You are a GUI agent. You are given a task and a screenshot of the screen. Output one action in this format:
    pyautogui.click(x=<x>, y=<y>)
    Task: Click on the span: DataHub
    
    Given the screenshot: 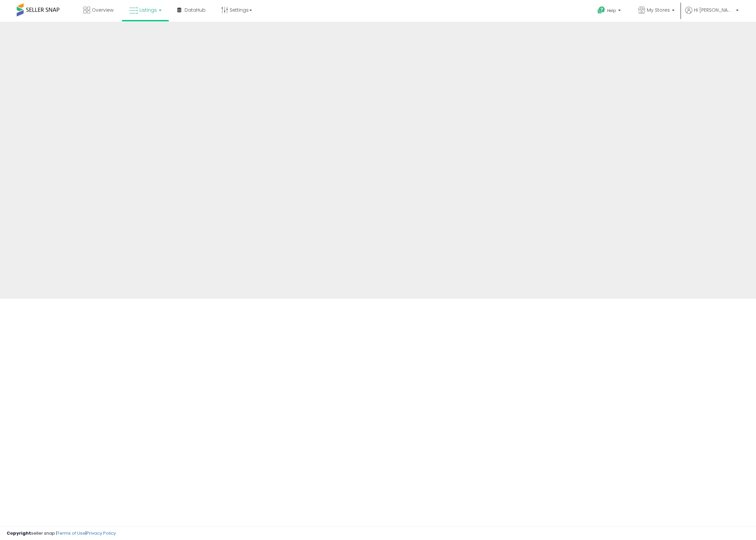 What is the action you would take?
    pyautogui.click(x=195, y=10)
    